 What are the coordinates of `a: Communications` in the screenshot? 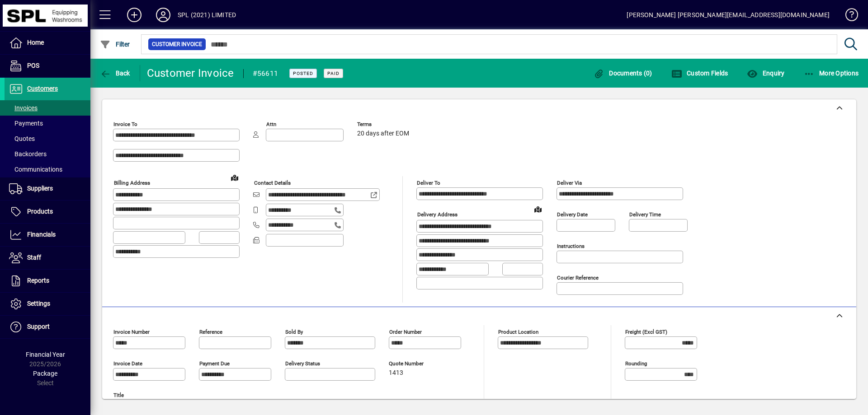 It's located at (47, 170).